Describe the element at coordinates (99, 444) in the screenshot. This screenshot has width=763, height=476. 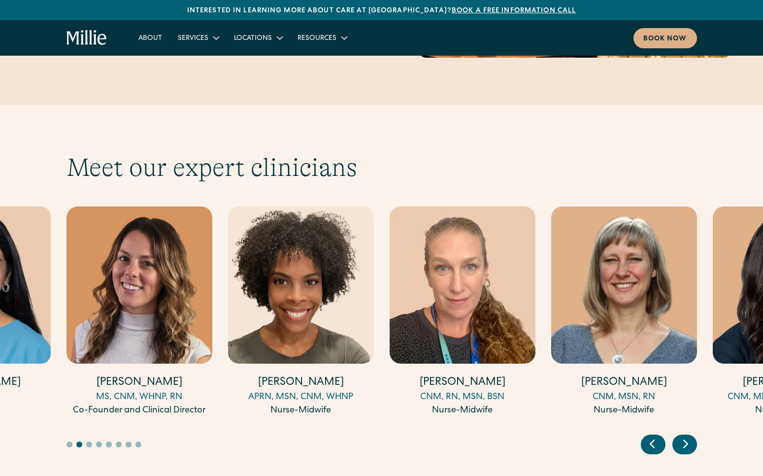
I see `button: Go to slide 4` at that location.